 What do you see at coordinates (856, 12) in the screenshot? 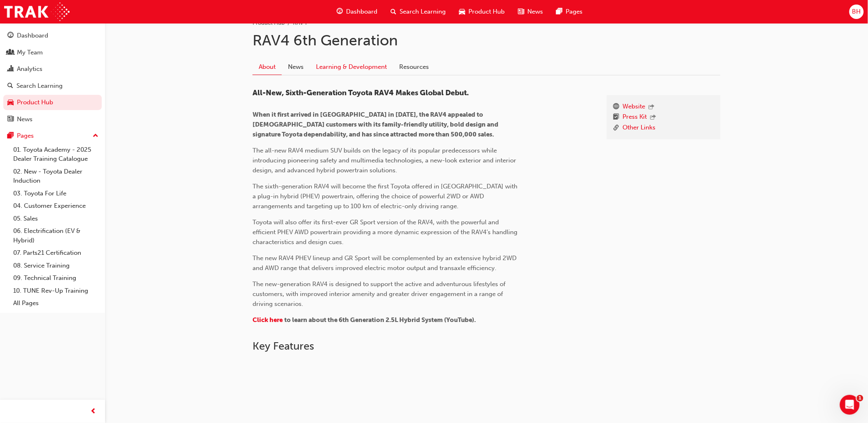
I see `span: BH` at bounding box center [856, 12].